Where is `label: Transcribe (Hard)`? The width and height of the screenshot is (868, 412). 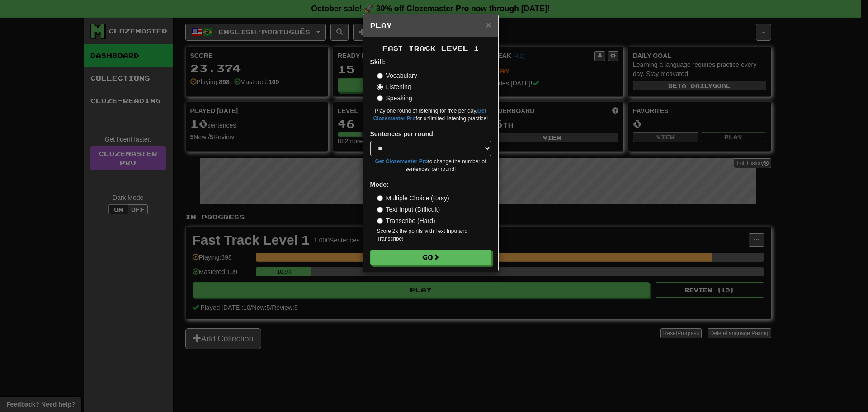 label: Transcribe (Hard) is located at coordinates (406, 221).